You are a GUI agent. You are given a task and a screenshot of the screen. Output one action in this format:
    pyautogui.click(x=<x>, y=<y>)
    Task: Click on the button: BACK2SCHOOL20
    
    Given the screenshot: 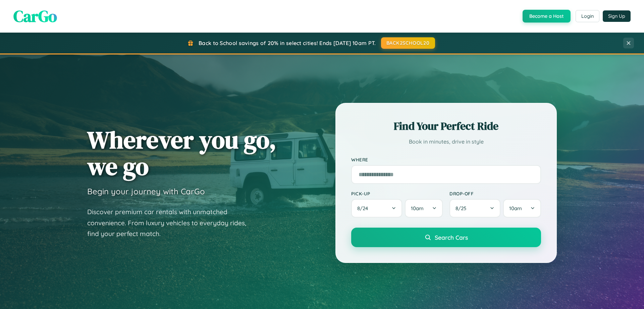 What is the action you would take?
    pyautogui.click(x=408, y=43)
    